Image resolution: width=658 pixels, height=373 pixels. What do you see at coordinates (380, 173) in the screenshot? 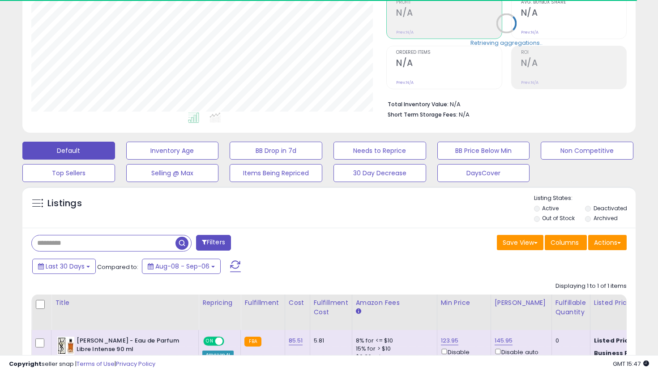
I see `button: 30 Day Decrease` at bounding box center [380, 173].